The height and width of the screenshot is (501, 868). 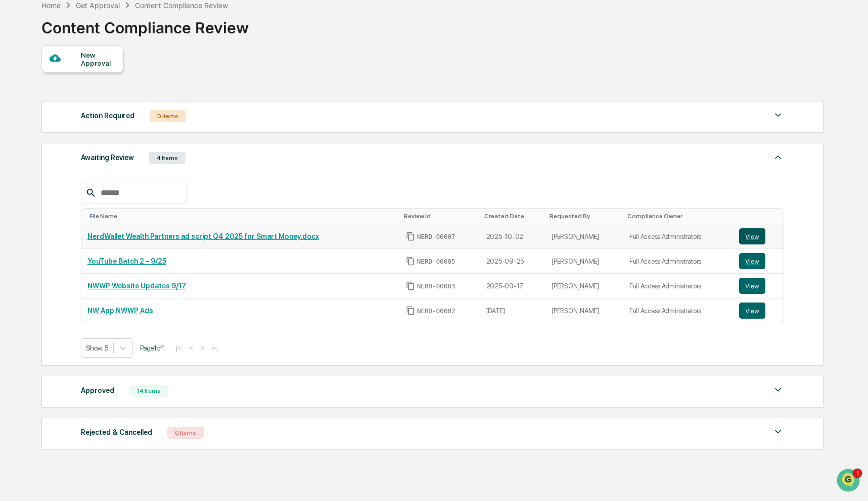 I want to click on span: NERD-00002, so click(x=436, y=311).